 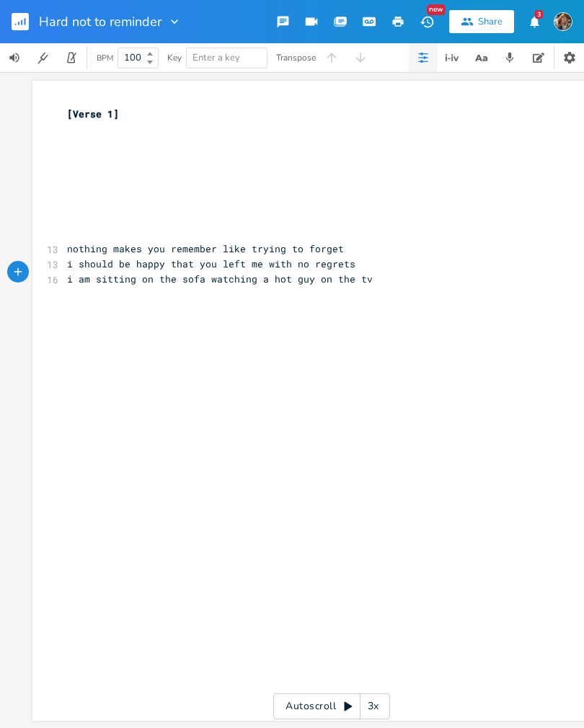 I want to click on div: 3, so click(x=538, y=14).